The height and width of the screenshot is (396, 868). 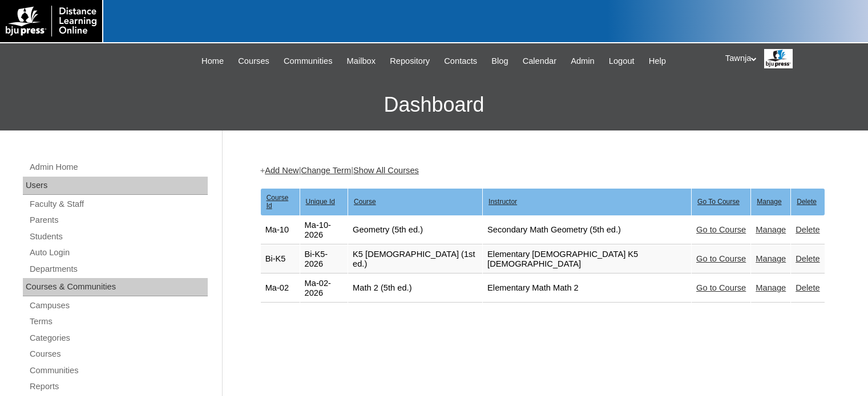 What do you see at coordinates (118, 167) in the screenshot?
I see `a: Admin Home` at bounding box center [118, 167].